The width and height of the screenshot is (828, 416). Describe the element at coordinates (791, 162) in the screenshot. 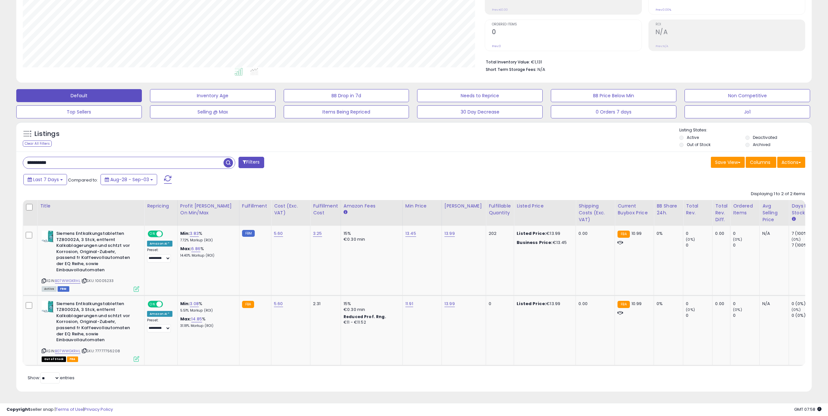

I see `button: Actions` at that location.